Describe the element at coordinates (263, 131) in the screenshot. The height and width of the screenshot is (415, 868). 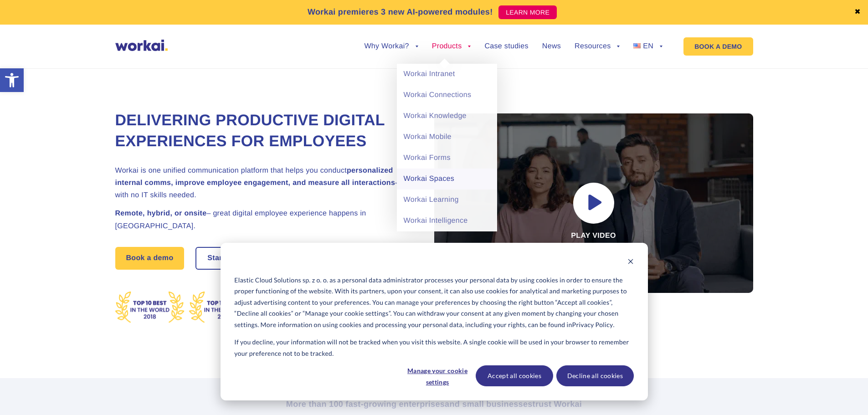
I see `h1: Delivering Productive Digital Experiences for Employees` at that location.